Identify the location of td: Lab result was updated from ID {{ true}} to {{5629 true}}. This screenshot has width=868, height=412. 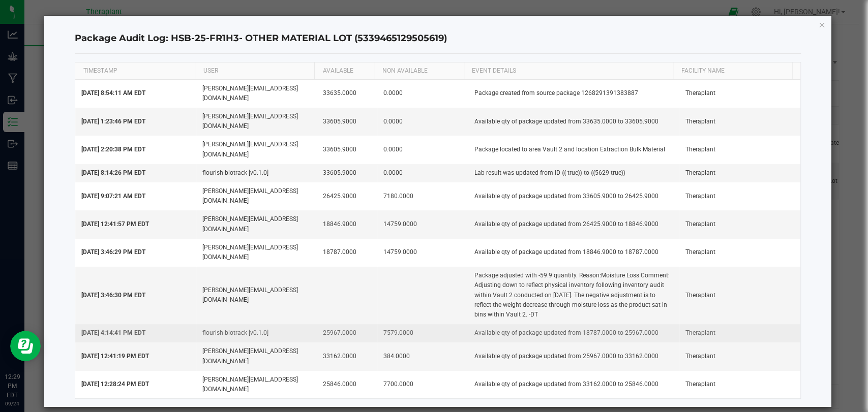
(574, 173).